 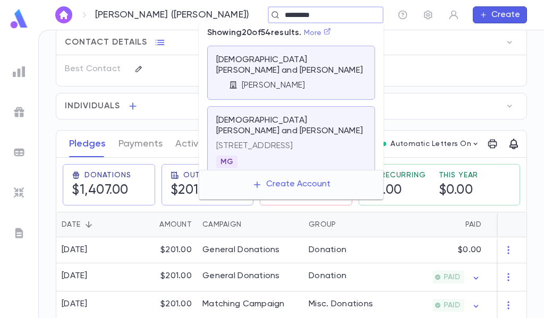 I want to click on button: Automatic Letters On, so click(x=431, y=144).